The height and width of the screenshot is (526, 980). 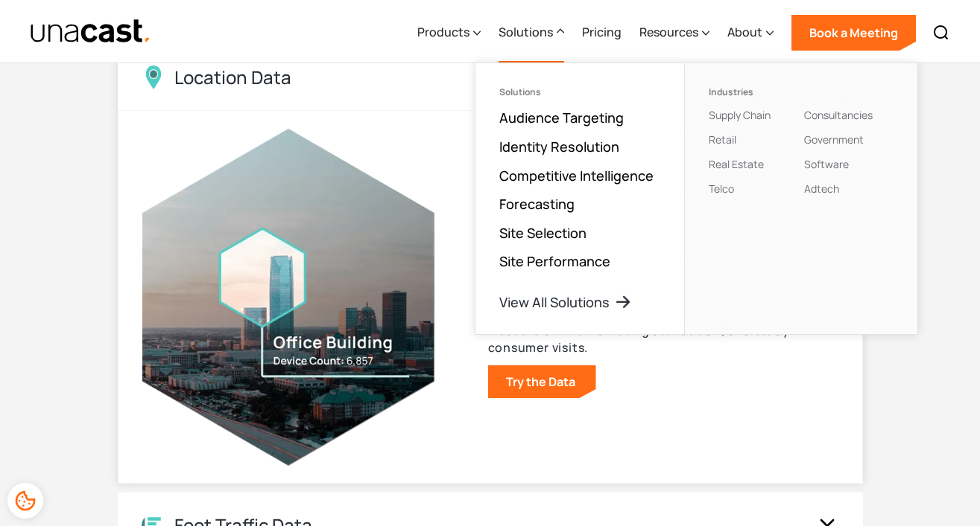 What do you see at coordinates (543, 233) in the screenshot?
I see `a: Site Selection` at bounding box center [543, 233].